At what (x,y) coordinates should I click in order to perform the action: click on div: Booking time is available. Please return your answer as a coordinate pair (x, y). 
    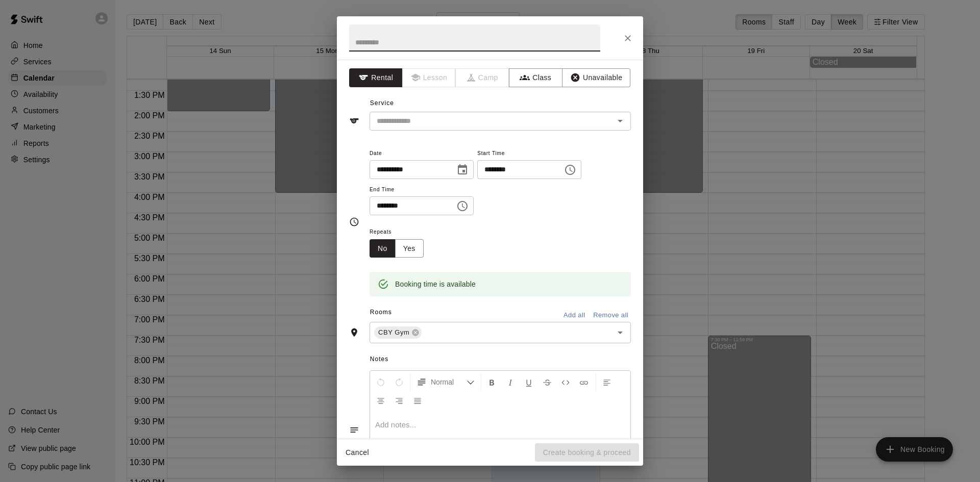
    Looking at the image, I should click on (435, 284).